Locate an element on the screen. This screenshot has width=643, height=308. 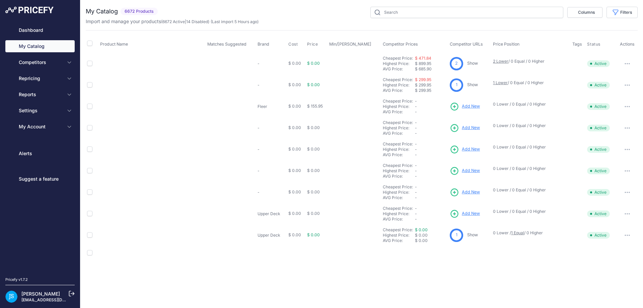
span: 1 is located at coordinates (456, 235).